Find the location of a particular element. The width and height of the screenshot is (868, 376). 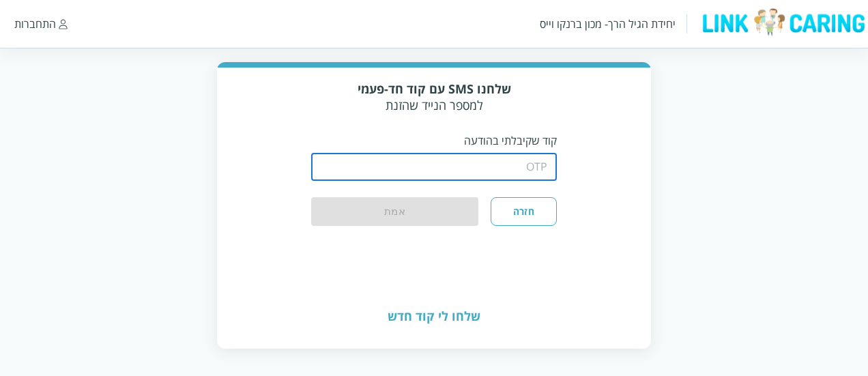

div: יחידת הגיל הרך- מכון ברנקו וייס is located at coordinates (607, 24).